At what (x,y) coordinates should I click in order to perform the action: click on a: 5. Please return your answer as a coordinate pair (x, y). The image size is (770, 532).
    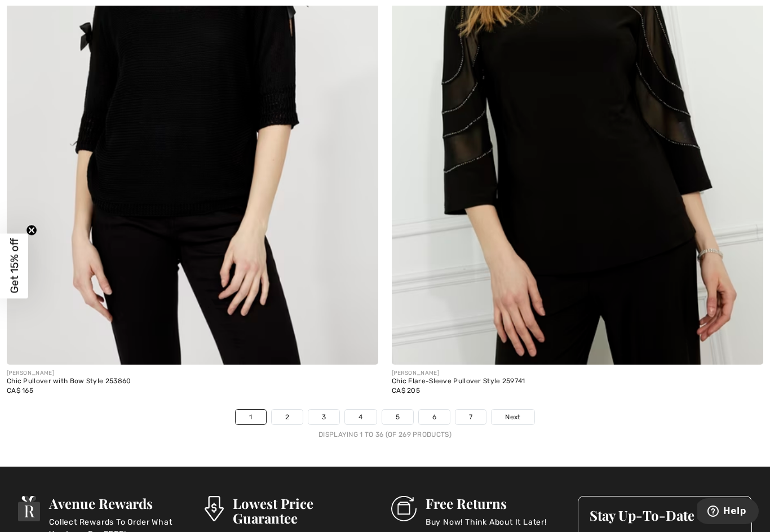
    Looking at the image, I should click on (398, 417).